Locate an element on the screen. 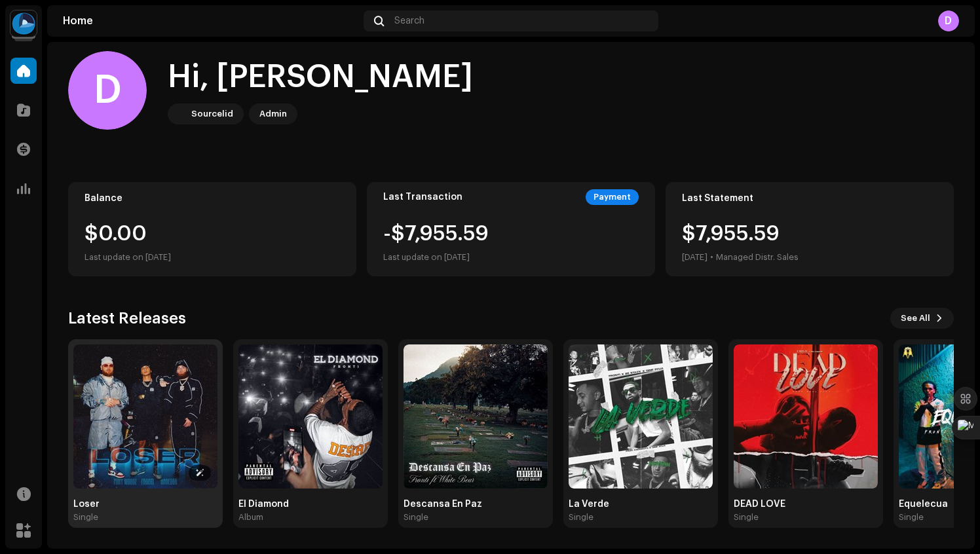 The height and width of the screenshot is (554, 980). img: 7956a4fa-3170-4408-8e67-7c249f18adfd is located at coordinates (311, 416).